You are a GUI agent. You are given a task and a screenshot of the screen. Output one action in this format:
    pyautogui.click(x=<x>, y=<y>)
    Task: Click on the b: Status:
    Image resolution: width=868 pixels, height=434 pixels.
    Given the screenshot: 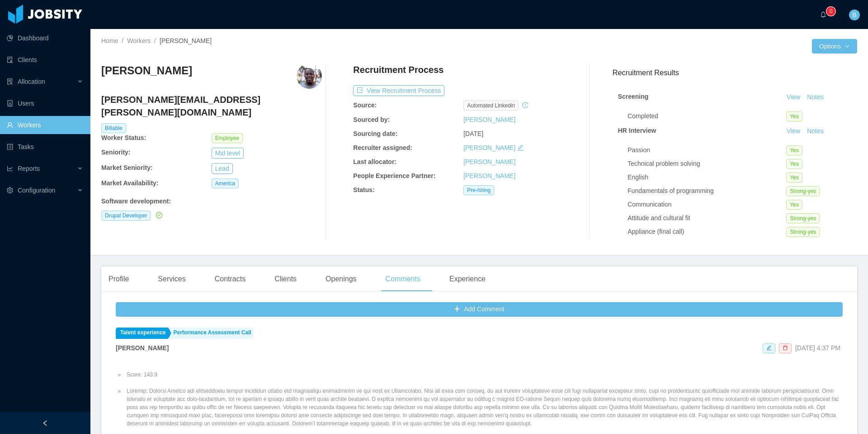 What is the action you would take?
    pyautogui.click(x=364, y=190)
    